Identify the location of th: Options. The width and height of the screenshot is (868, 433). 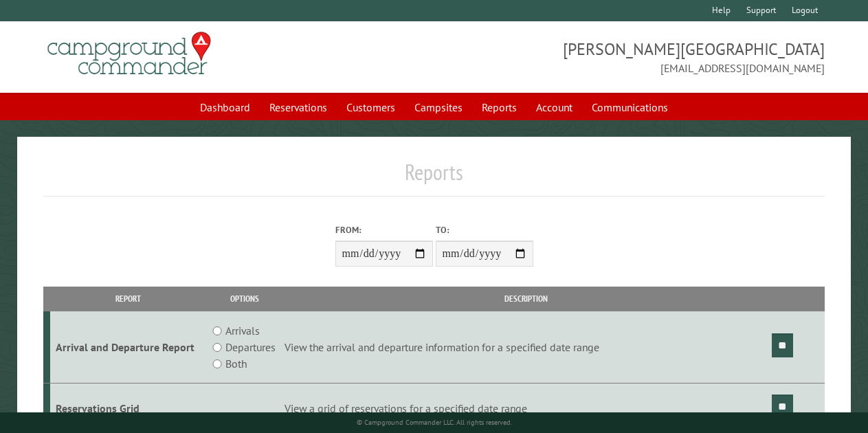
(245, 298).